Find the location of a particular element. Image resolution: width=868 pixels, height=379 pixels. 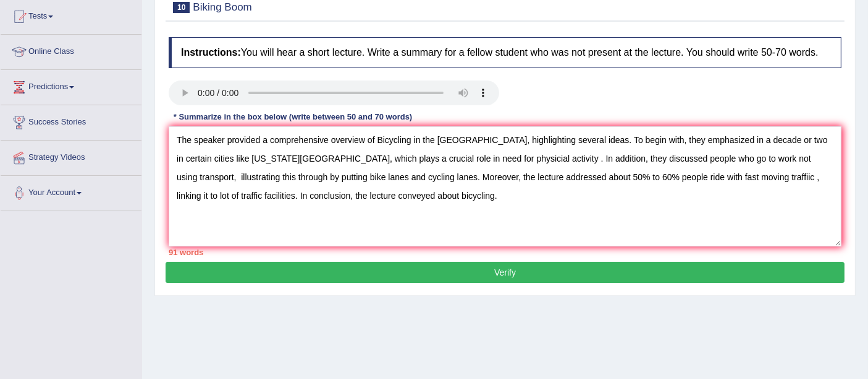

a: Success Stories is located at coordinates (71, 121).